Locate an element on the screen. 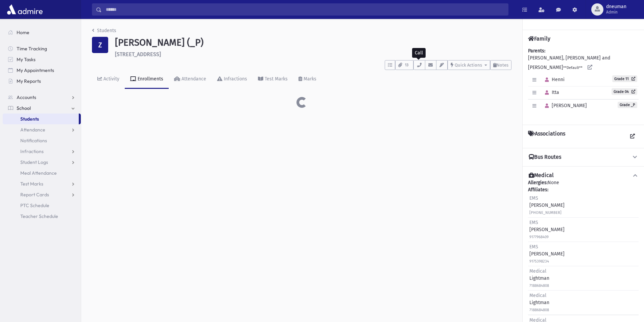 The image size is (644, 322). a: My Appointments is located at coordinates (41, 70).